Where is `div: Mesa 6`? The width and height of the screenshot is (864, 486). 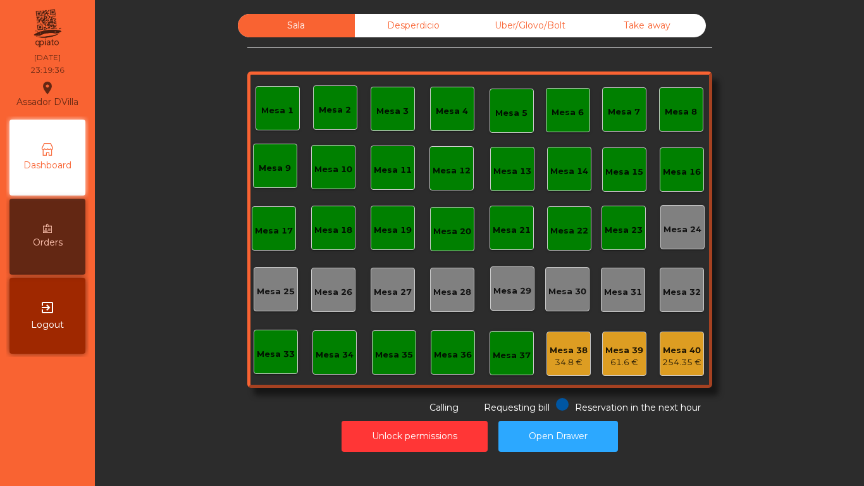
div: Mesa 6 is located at coordinates (567, 113).